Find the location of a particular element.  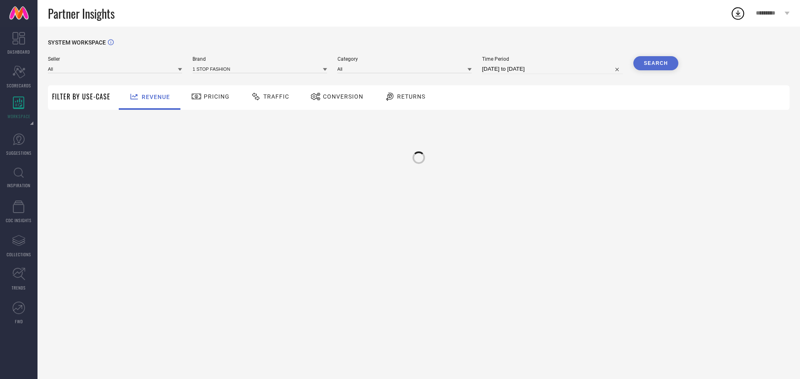

span: CDC INSIGHTS is located at coordinates (19, 220).